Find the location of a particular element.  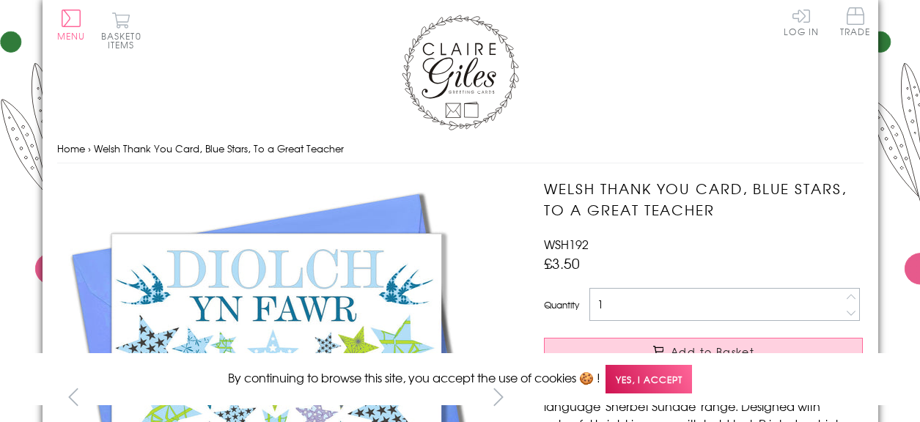

a: Log In is located at coordinates (801, 21).